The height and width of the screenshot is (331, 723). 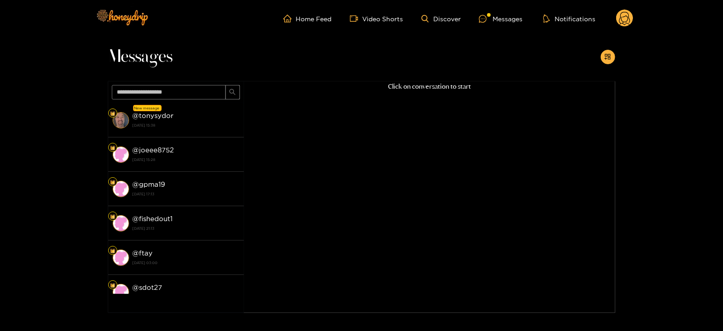 I want to click on span: Messages, so click(x=140, y=57).